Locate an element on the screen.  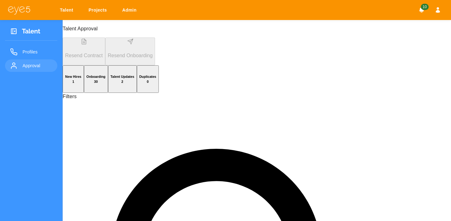
p: Resend Onboarding is located at coordinates (130, 56).